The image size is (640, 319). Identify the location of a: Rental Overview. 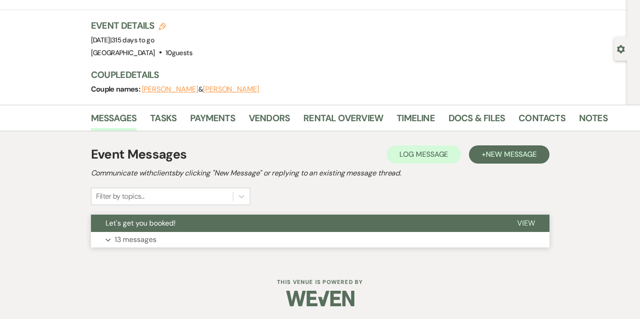
(343, 121).